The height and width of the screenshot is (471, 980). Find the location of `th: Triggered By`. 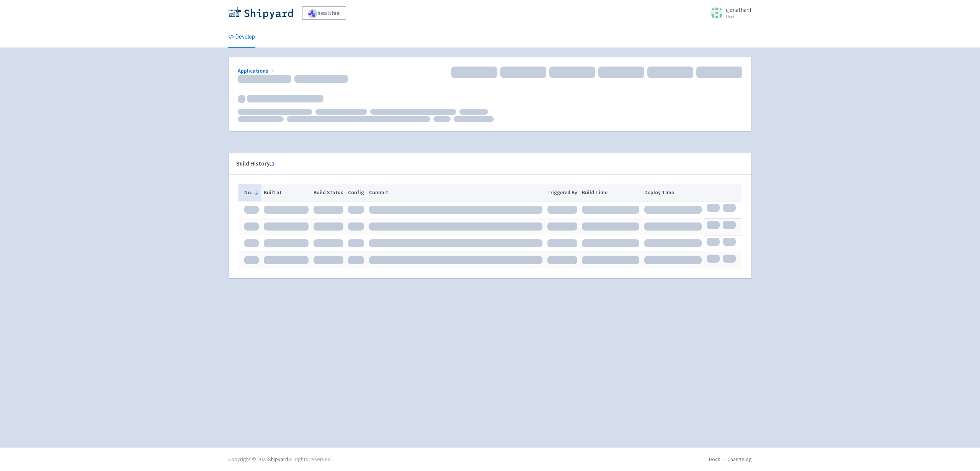

th: Triggered By is located at coordinates (562, 193).